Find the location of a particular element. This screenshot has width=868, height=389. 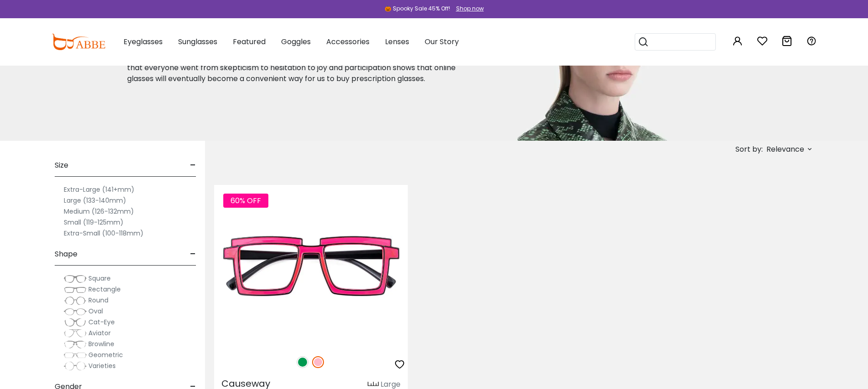

label: Extra-Large (141+mm) is located at coordinates (99, 189).